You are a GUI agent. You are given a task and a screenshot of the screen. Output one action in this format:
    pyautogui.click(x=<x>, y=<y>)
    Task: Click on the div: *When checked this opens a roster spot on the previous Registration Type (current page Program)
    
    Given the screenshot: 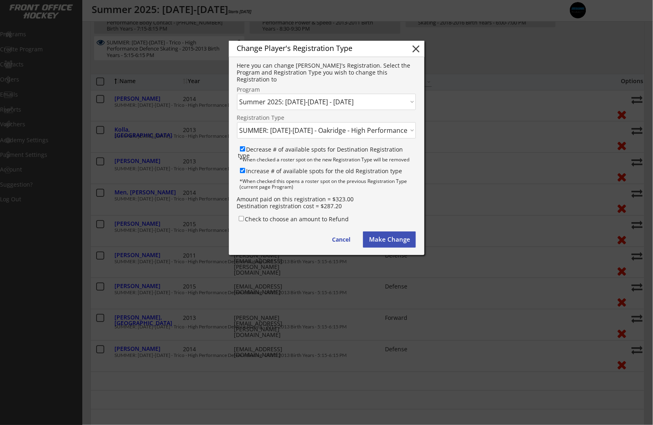 What is the action you would take?
    pyautogui.click(x=328, y=184)
    